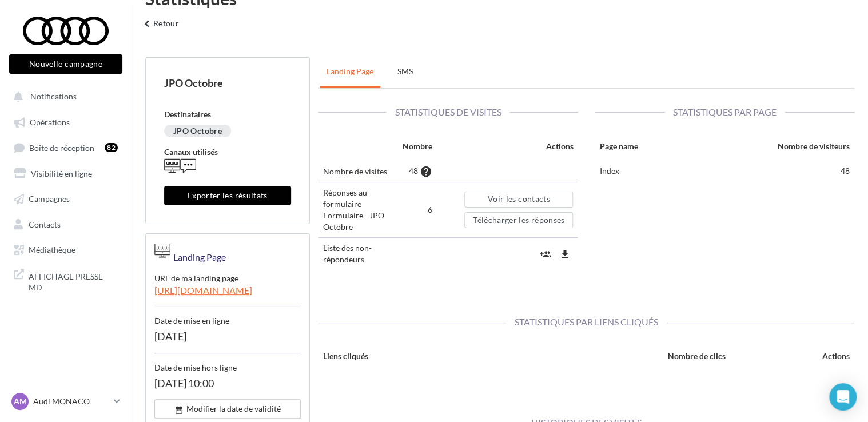  I want to click on i: help, so click(426, 172).